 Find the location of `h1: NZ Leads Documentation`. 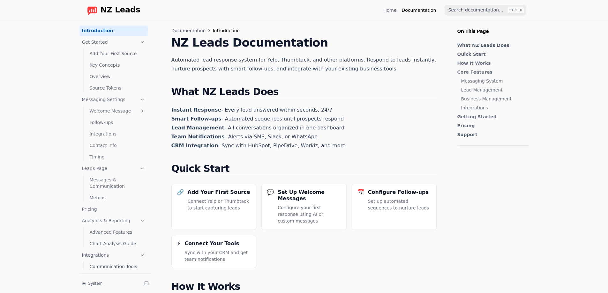

h1: NZ Leads Documentation is located at coordinates (304, 43).